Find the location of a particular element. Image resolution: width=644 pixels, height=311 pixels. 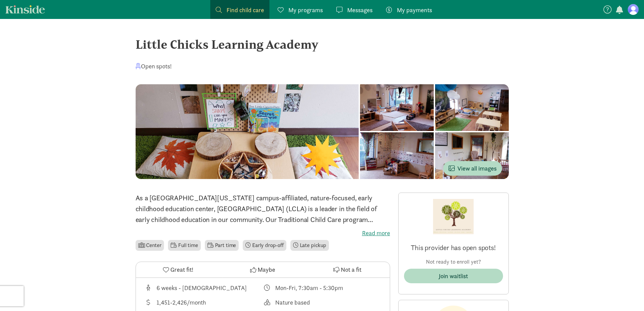

span: My payments is located at coordinates (414, 10).